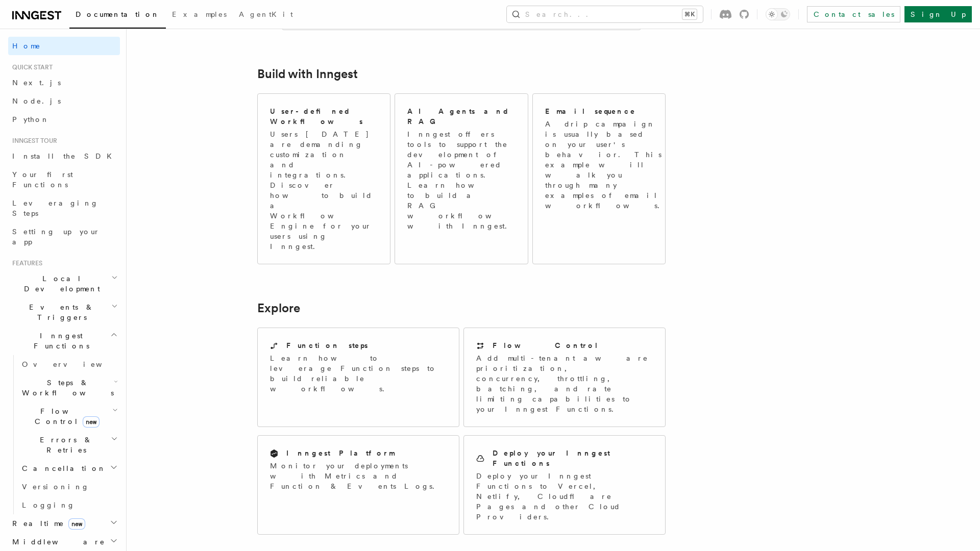 The height and width of the screenshot is (551, 980). I want to click on a: Examples, so click(199, 15).